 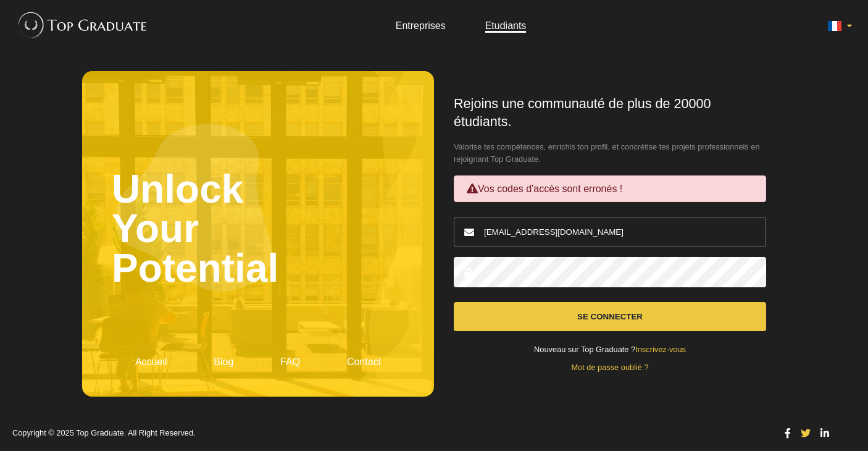 What do you see at coordinates (506, 26) in the screenshot?
I see `a: Etudiants` at bounding box center [506, 26].